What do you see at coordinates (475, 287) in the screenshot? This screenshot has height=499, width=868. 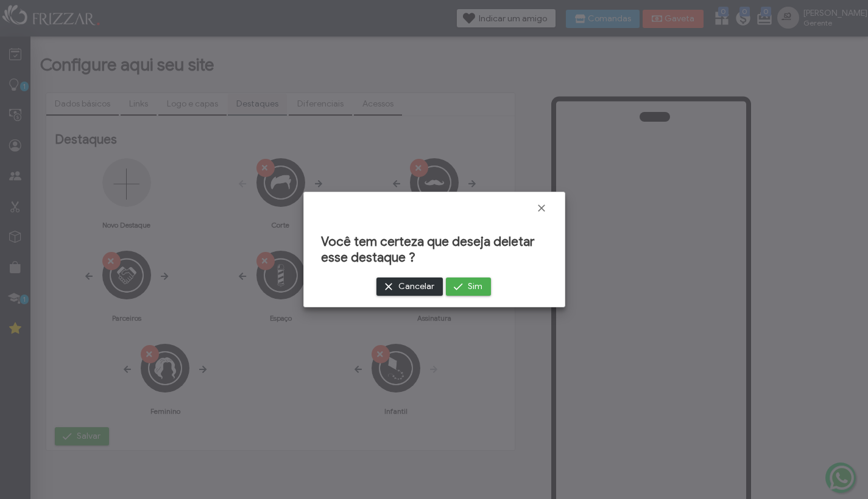 I see `span: Sim` at bounding box center [475, 287].